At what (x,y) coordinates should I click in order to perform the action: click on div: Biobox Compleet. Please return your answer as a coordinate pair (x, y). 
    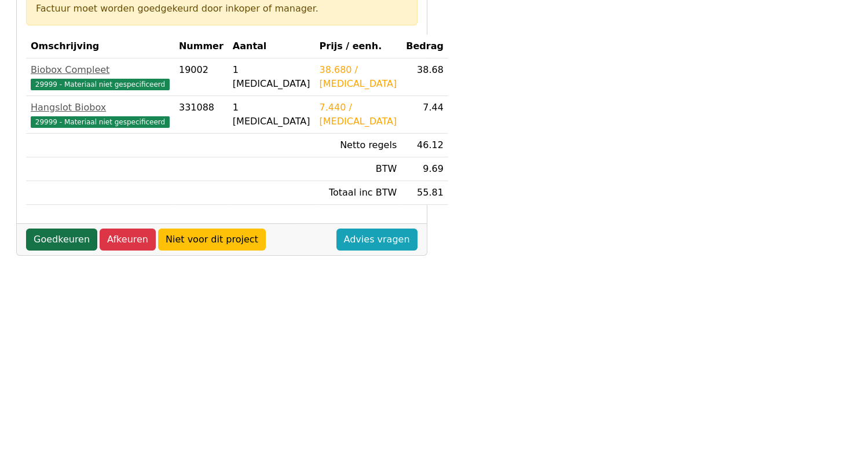
    Looking at the image, I should click on (100, 70).